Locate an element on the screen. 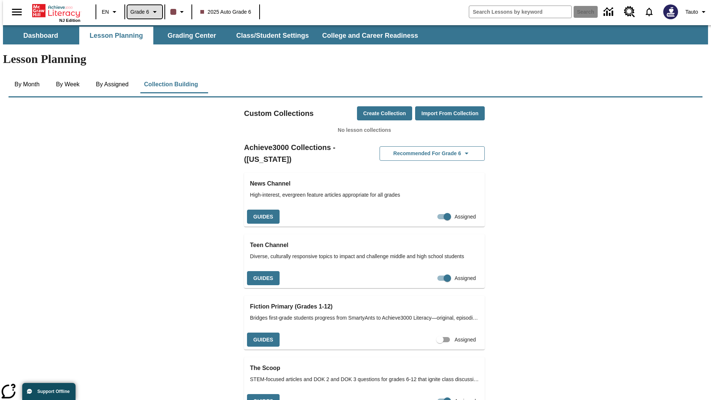  span: Diverse, culturally responsive topics to impact and challenge middle and high school students is located at coordinates (364, 256).